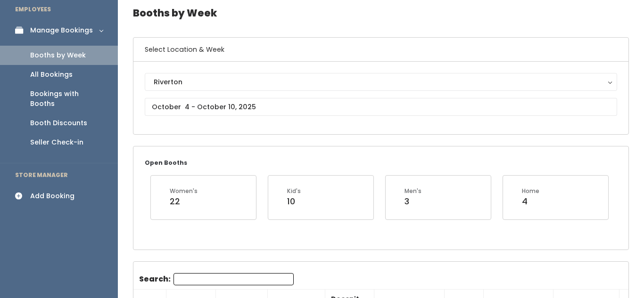 The width and height of the screenshot is (644, 298). Describe the element at coordinates (381, 107) in the screenshot. I see `input: October 4 - October 10, 2025` at that location.